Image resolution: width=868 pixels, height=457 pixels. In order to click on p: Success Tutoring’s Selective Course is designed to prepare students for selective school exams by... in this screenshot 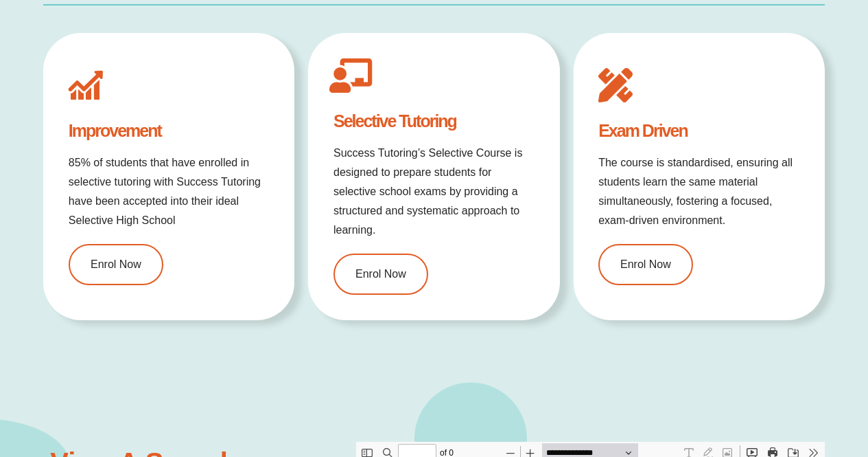, I will do `click(434, 192)`.